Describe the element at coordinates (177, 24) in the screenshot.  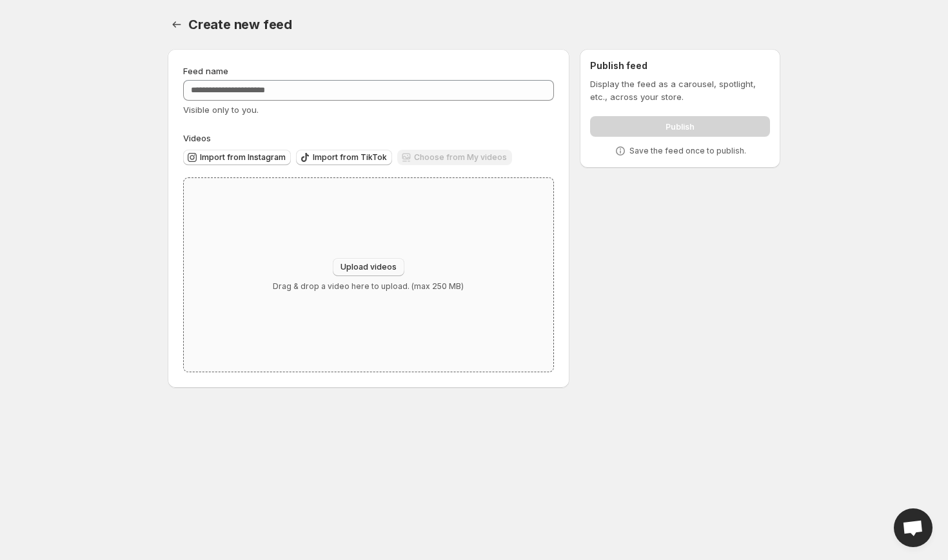
I see `button: Settings` at that location.